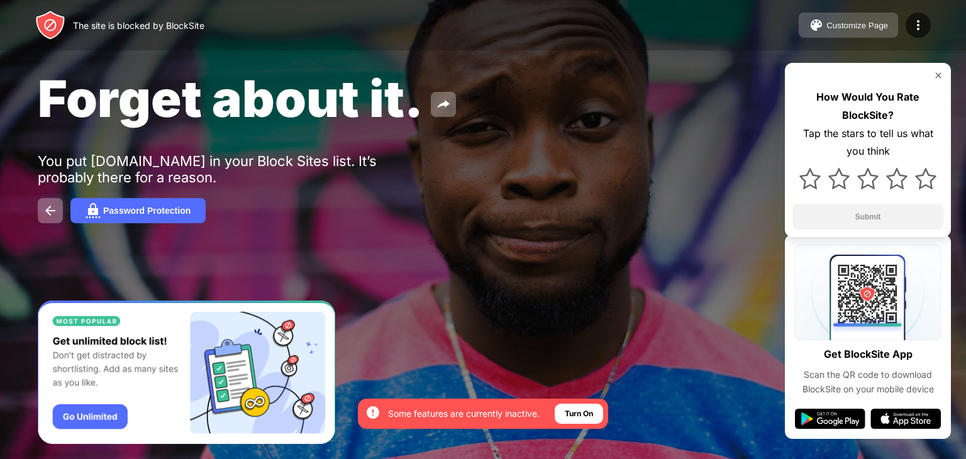 This screenshot has height=459, width=966. Describe the element at coordinates (905, 419) in the screenshot. I see `img: app-store.svg` at that location.